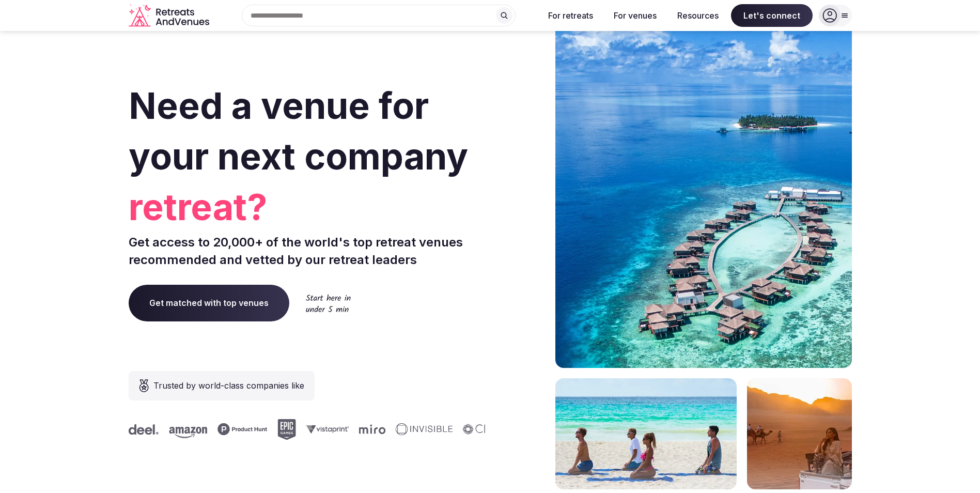 This screenshot has height=493, width=980. I want to click on a: Visit the homepage, so click(170, 16).